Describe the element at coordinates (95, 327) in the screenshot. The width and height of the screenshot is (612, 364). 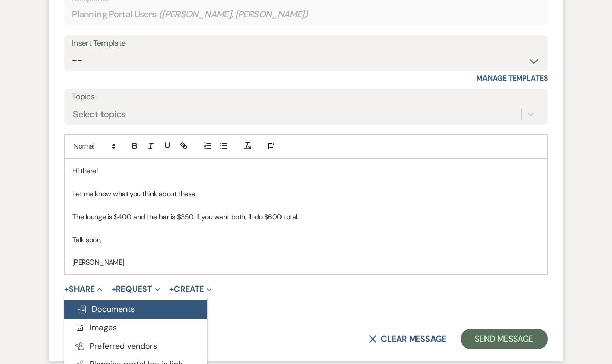
I see `span: Images` at that location.